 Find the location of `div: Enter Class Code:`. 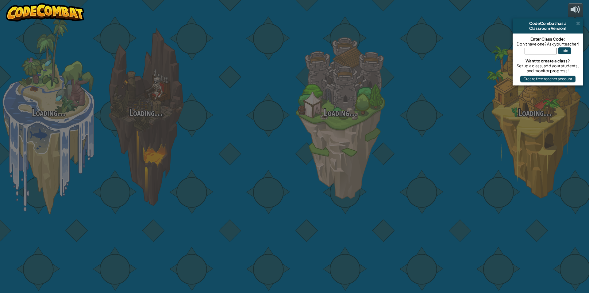

div: Enter Class Code: is located at coordinates (548, 39).